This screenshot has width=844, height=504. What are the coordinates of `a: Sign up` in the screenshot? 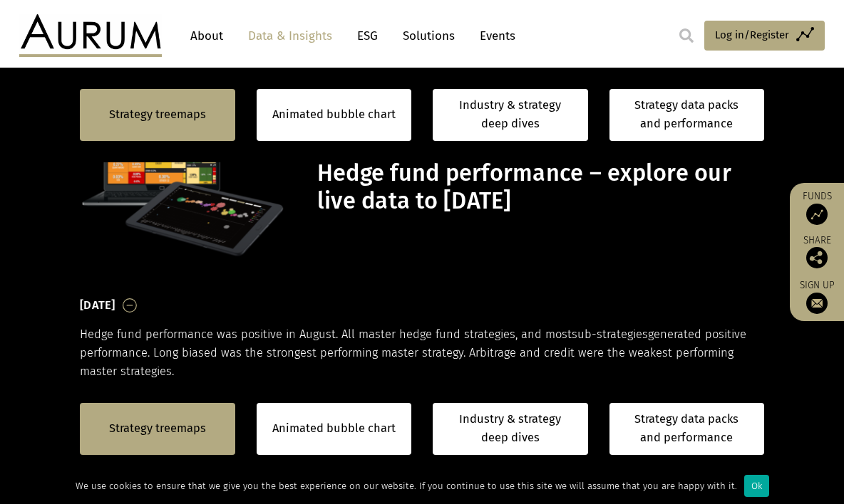 It's located at (817, 296).